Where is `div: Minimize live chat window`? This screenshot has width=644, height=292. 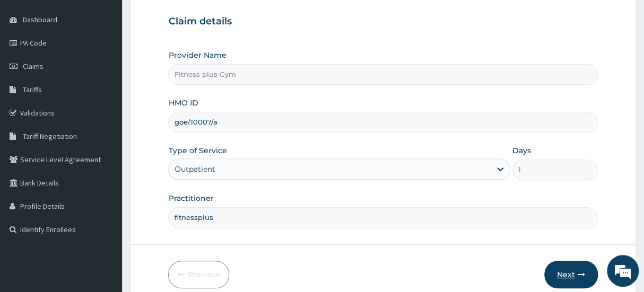 div: Minimize live chat window is located at coordinates (187, 18).